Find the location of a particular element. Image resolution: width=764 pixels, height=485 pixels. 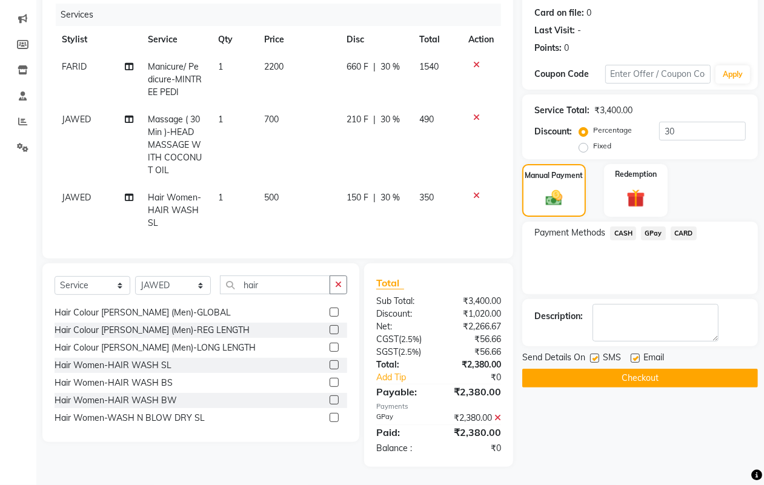

div: Services is located at coordinates (283, 15).